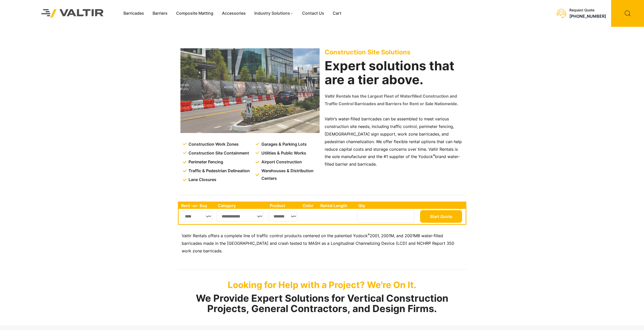  What do you see at coordinates (72, 13) in the screenshot?
I see `img: Valtir Rentals` at bounding box center [72, 13].